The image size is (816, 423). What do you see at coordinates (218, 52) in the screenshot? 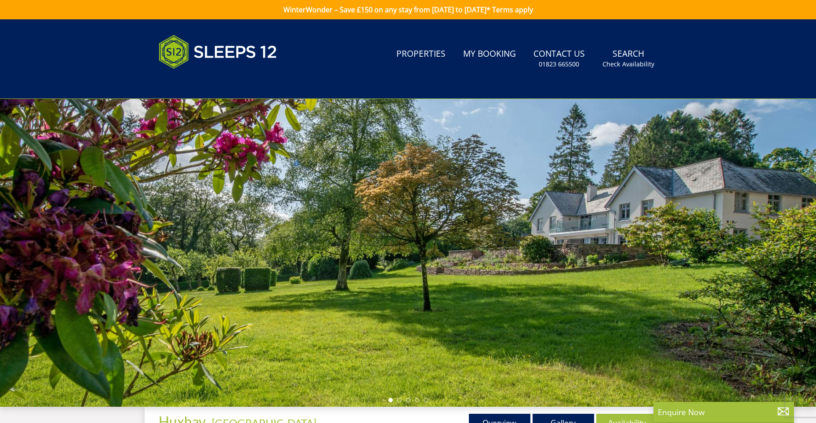
I see `img: Sleeps 12` at bounding box center [218, 52].